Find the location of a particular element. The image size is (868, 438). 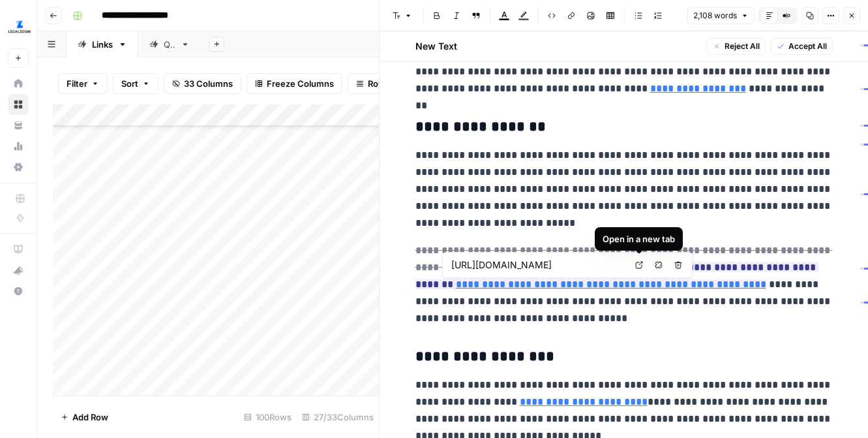

div: Links is located at coordinates (103, 44).